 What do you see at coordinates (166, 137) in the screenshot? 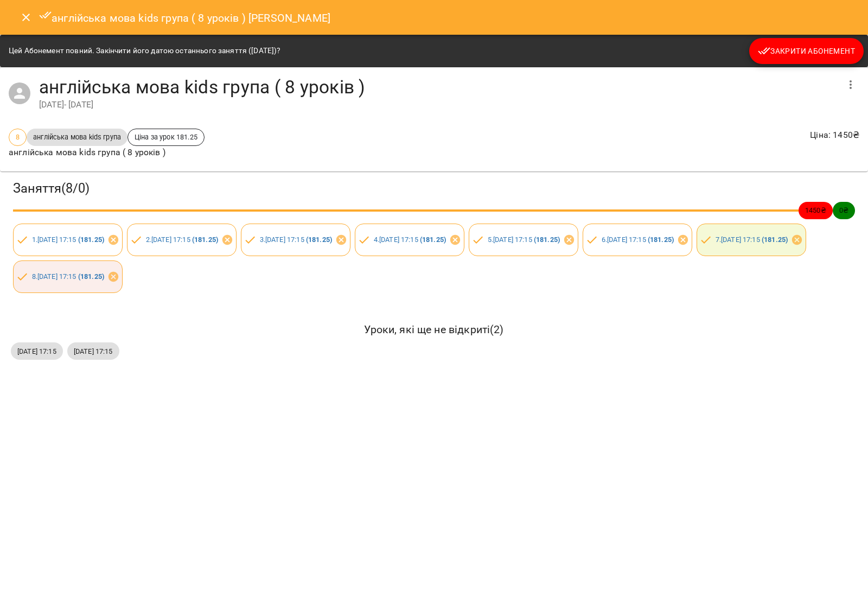
I see `span: Ціна за урок 181.25` at bounding box center [166, 137].